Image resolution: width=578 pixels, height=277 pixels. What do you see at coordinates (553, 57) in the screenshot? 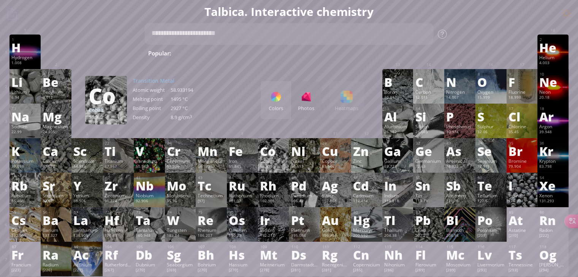
I see `div: Helium` at bounding box center [553, 57].